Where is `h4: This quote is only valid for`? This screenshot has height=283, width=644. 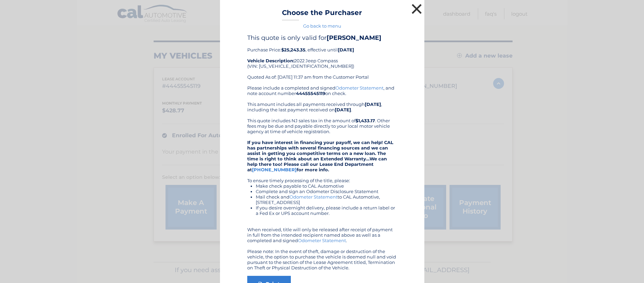
h4: This quote is only valid for is located at coordinates (322, 38).